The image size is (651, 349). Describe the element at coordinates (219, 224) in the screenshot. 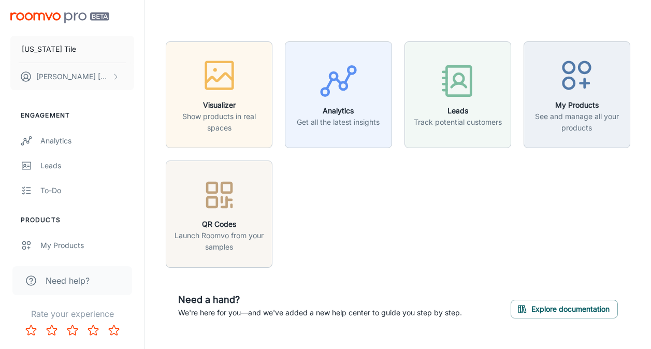

I see `h6: QR Codes` at that location.